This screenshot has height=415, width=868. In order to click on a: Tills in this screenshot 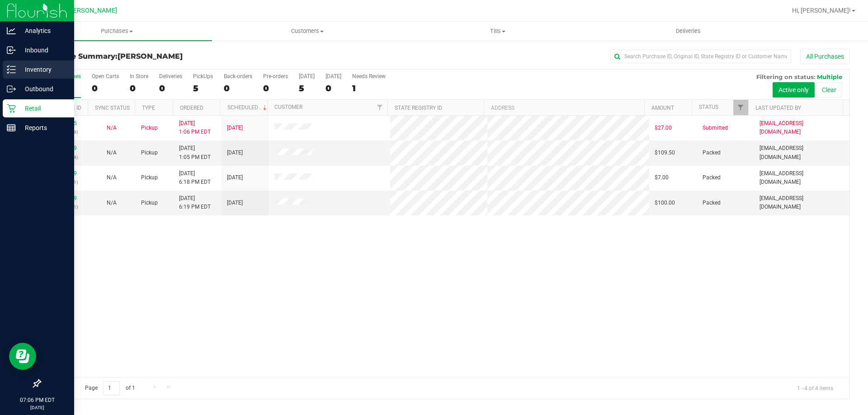, I will do `click(497, 31)`.